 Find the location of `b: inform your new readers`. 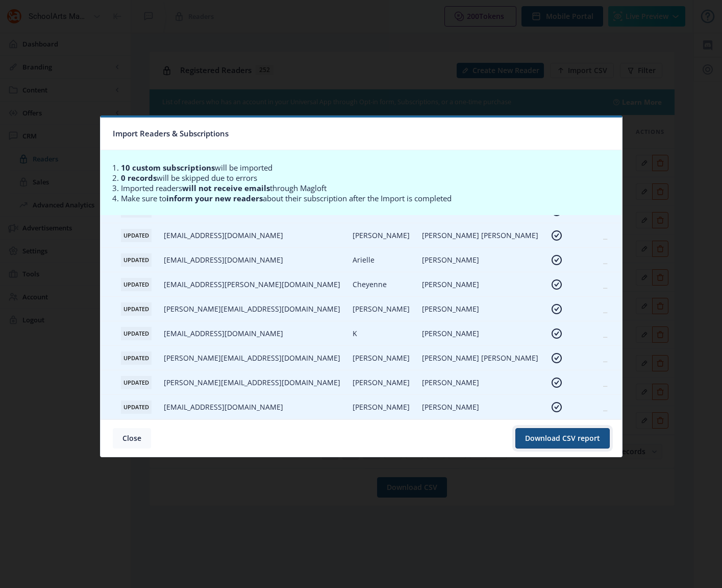

b: inform your new readers is located at coordinates (214, 198).